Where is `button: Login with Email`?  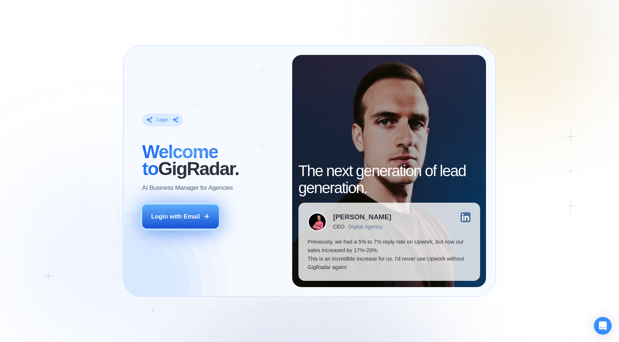 button: Login with Email is located at coordinates (180, 216).